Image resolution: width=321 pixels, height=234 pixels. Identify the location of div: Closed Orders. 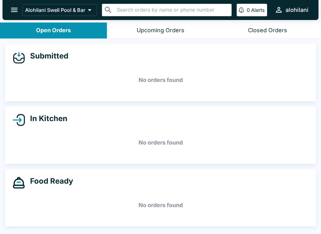
(267, 30).